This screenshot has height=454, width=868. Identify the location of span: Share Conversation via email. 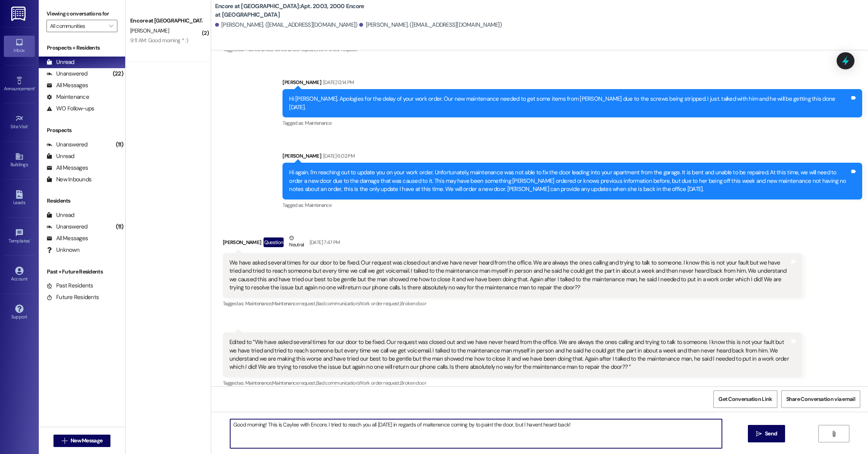
(820, 399).